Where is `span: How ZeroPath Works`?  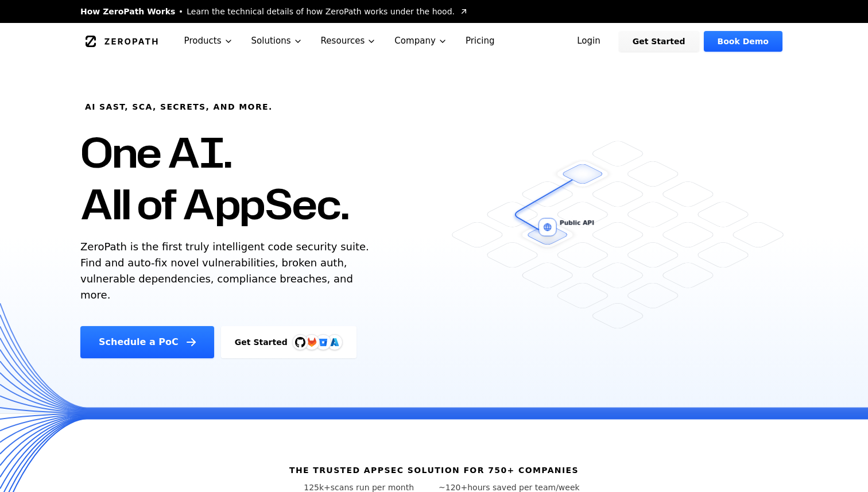
span: How ZeroPath Works is located at coordinates (127, 11).